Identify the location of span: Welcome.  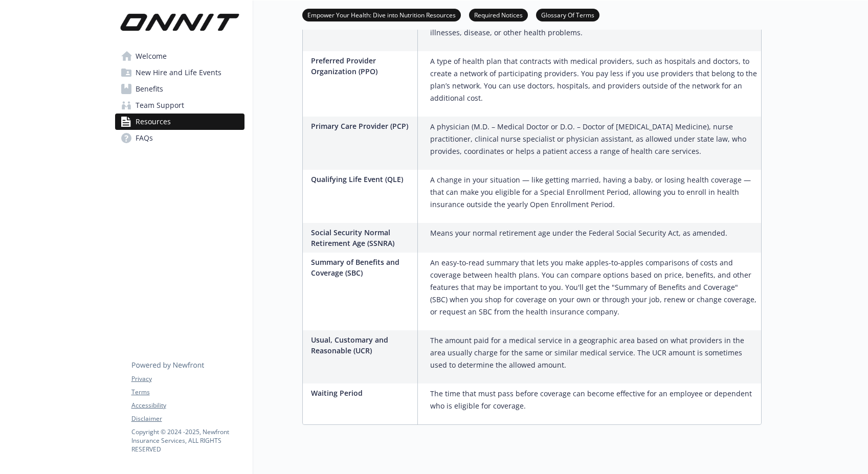
(151, 56).